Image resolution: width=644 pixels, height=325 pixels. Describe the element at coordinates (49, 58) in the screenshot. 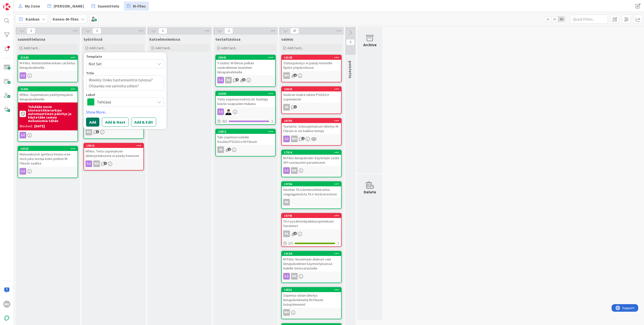

I see `div: 21242` at that location.